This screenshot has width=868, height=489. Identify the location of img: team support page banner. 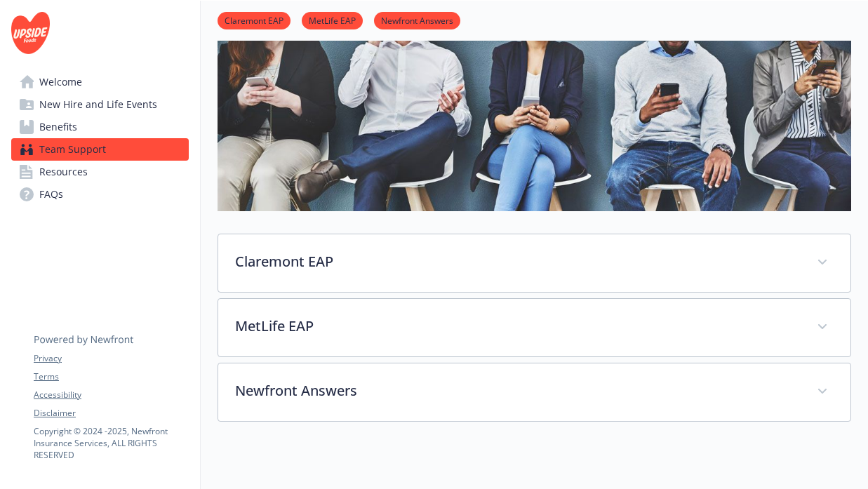
(534, 114).